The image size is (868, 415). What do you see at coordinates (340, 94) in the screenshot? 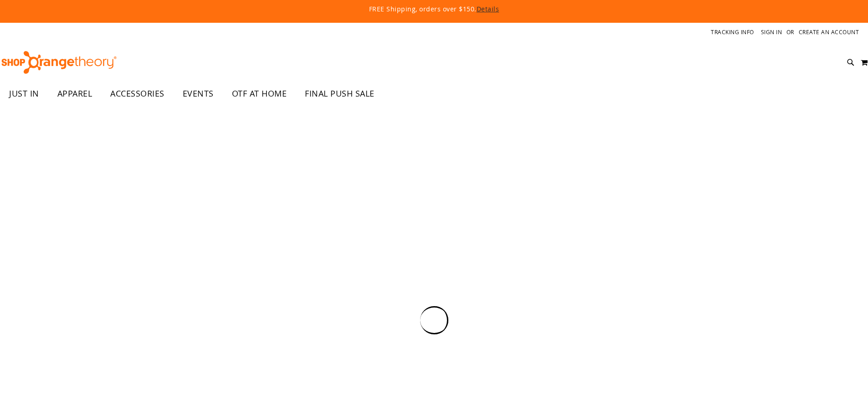
I see `a: FINAL PUSH SALE` at bounding box center [340, 94].